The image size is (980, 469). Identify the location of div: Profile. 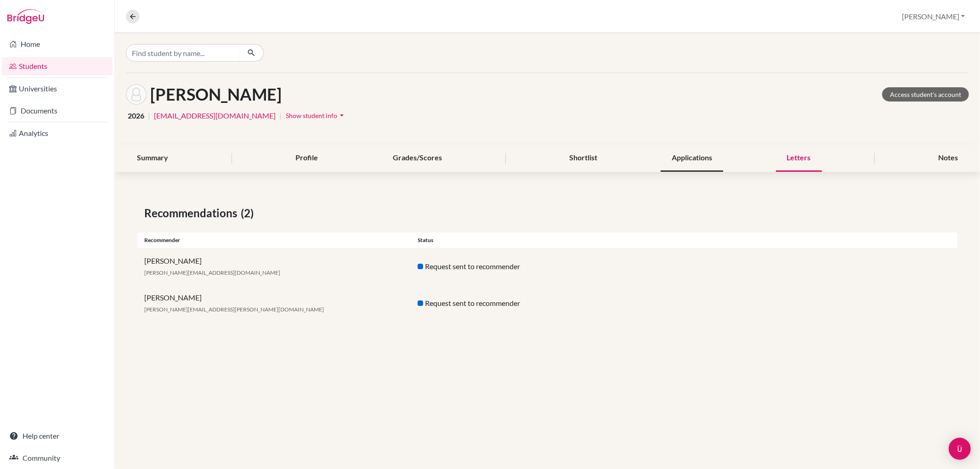
(306, 158).